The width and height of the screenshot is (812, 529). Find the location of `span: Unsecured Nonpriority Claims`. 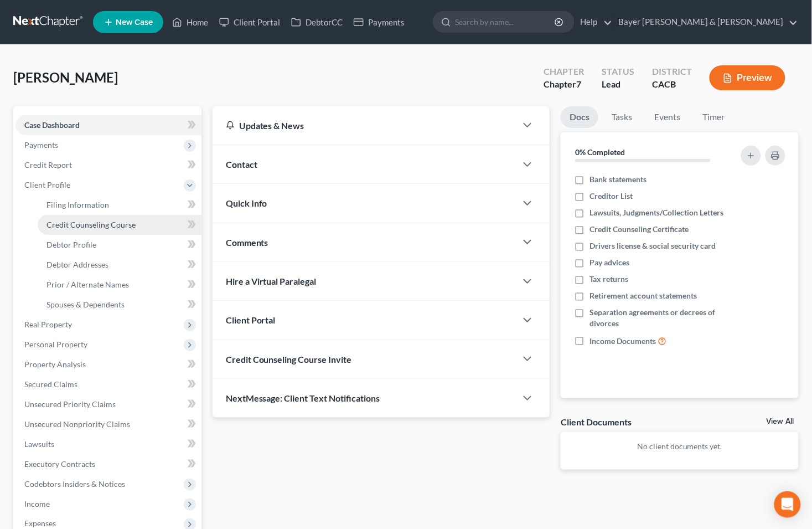

span: Unsecured Nonpriority Claims is located at coordinates (77, 424).